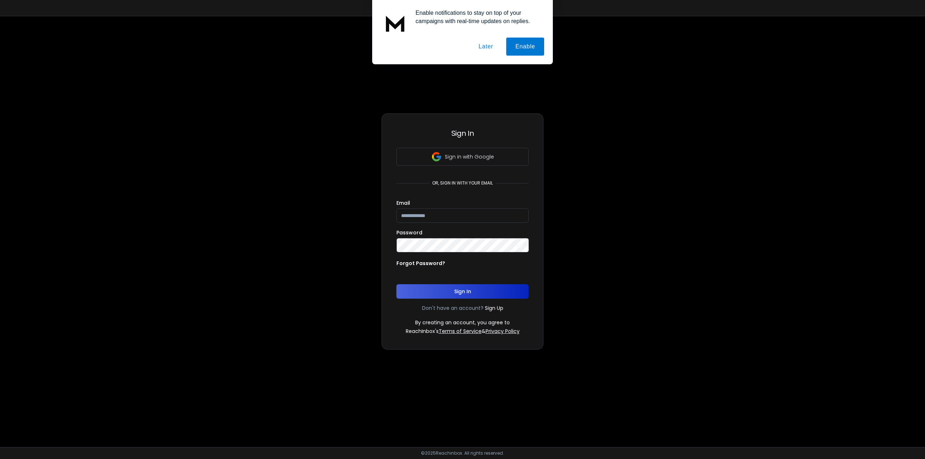 The width and height of the screenshot is (925, 459). I want to click on p: Forgot Password?, so click(421, 263).